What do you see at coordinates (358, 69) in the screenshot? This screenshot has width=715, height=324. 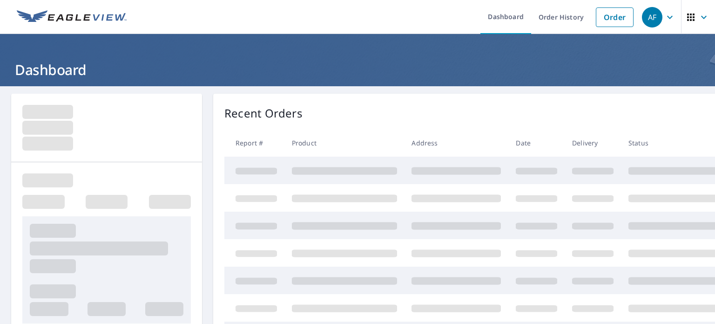 I see `h1: Dashboard` at bounding box center [358, 69].